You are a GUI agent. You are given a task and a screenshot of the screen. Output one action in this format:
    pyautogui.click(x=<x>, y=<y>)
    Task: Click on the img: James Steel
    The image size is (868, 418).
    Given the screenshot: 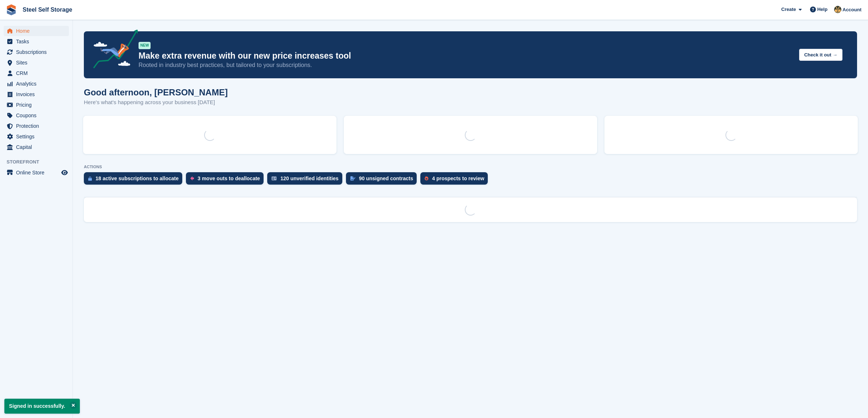 What is the action you would take?
    pyautogui.click(x=838, y=9)
    